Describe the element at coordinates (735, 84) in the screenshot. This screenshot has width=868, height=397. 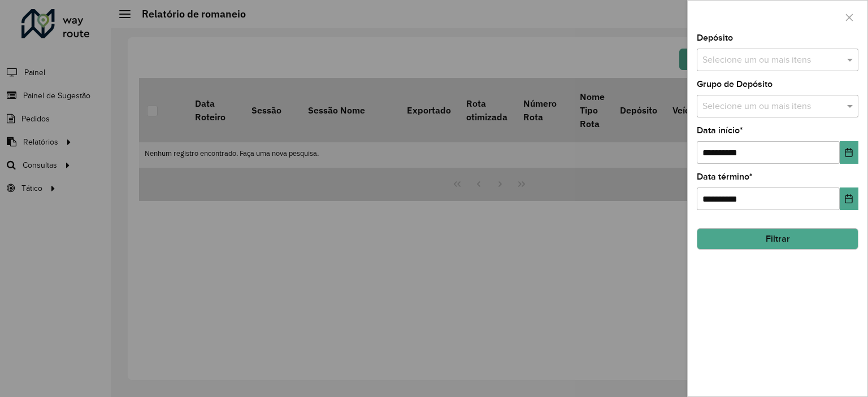
I see `label: Grupo de Depósito` at that location.